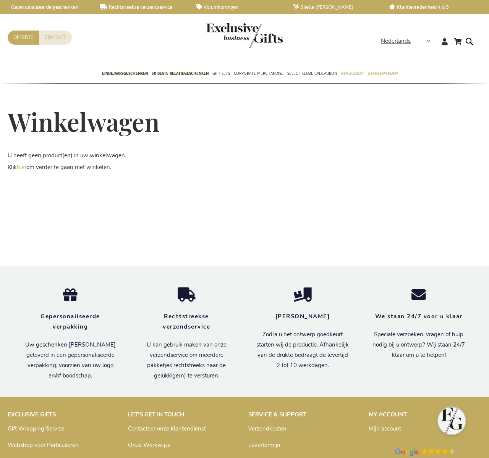 This screenshot has width=489, height=458. I want to click on a: Rechtstreekse verzendservice, so click(142, 7).